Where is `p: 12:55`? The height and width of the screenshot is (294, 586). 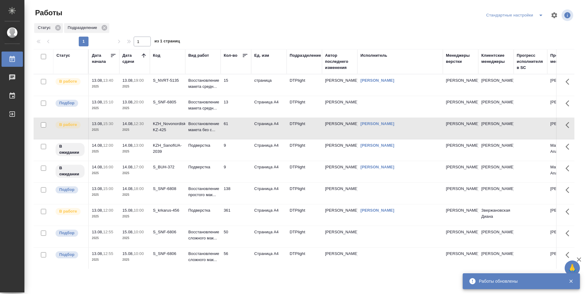
p: 12:55 is located at coordinates (108, 232).